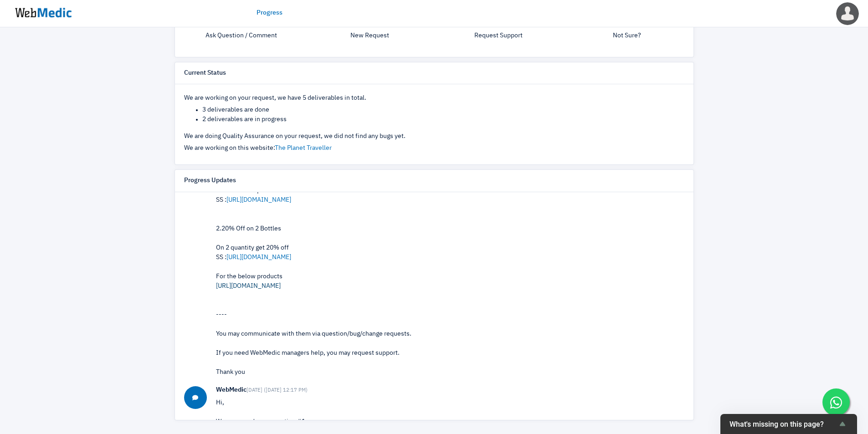  I want to click on li: 3 deliverables are done, so click(443, 110).